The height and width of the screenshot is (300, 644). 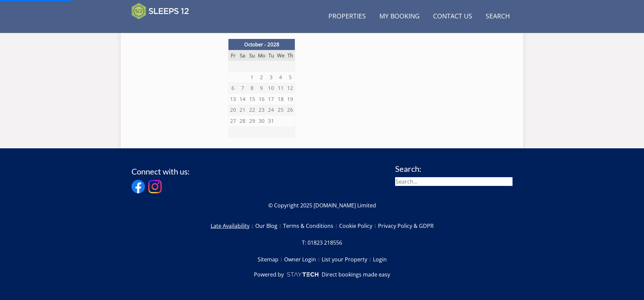 What do you see at coordinates (261, 77) in the screenshot?
I see `td: 2` at bounding box center [261, 77].